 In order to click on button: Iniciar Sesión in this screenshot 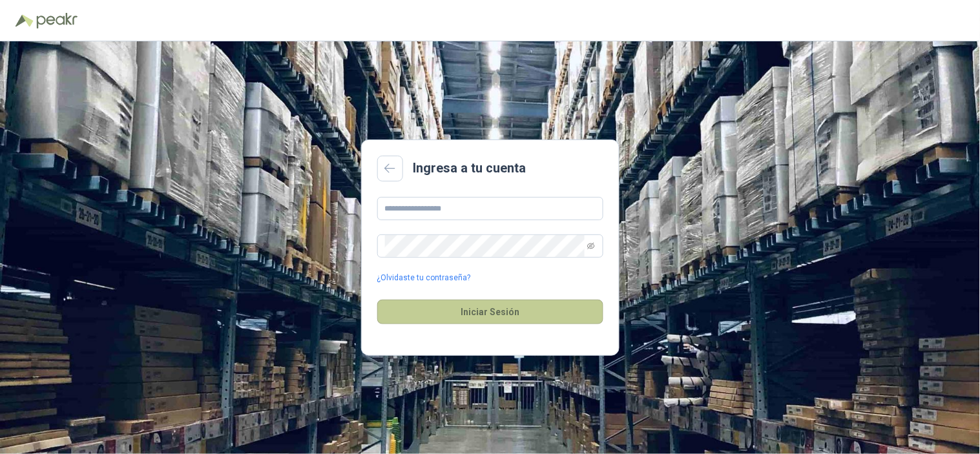, I will do `click(490, 312)`.